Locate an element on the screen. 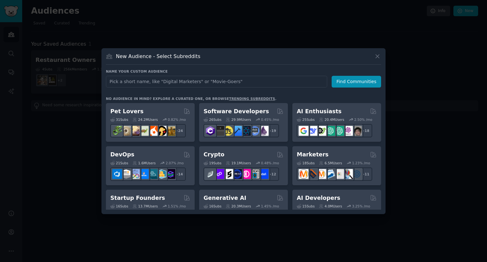  img: herpetology is located at coordinates (117, 131).